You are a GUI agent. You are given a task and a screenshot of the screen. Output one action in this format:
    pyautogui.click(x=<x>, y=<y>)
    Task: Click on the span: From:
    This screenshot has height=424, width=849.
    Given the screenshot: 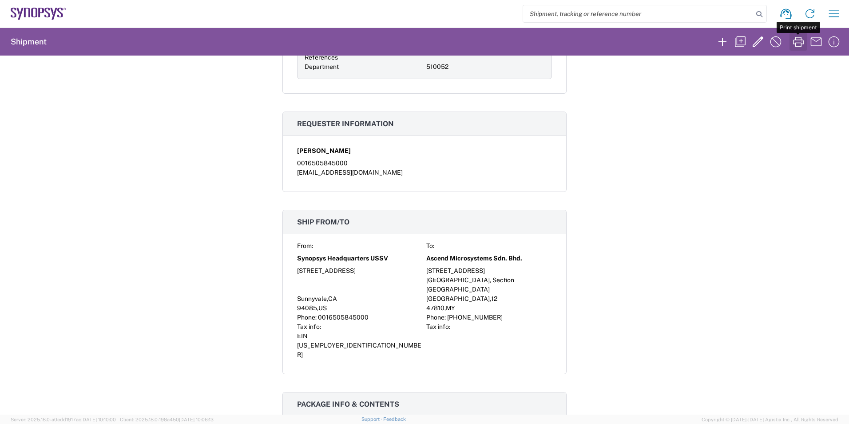 What is the action you would take?
    pyautogui.click(x=305, y=246)
    